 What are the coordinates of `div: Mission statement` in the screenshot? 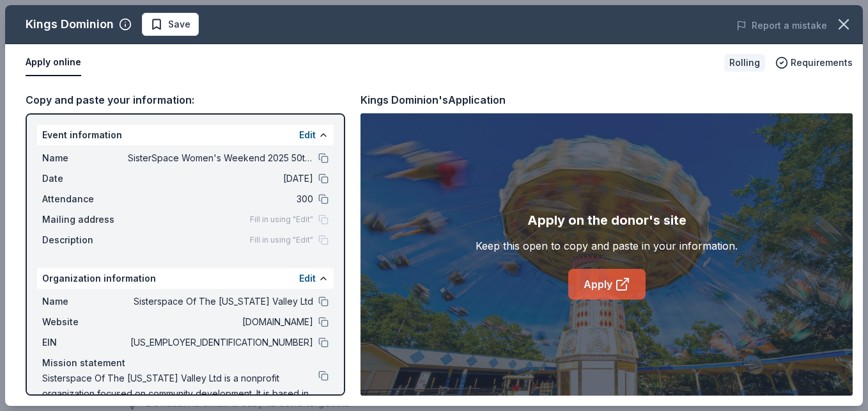 It's located at (185, 363).